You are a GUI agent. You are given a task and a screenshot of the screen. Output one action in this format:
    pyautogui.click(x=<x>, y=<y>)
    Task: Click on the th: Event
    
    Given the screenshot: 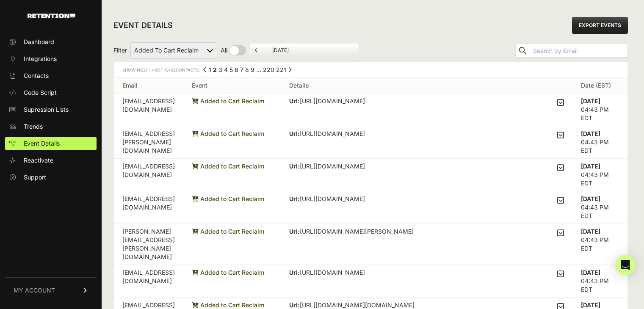 What is the action you would take?
    pyautogui.click(x=232, y=86)
    